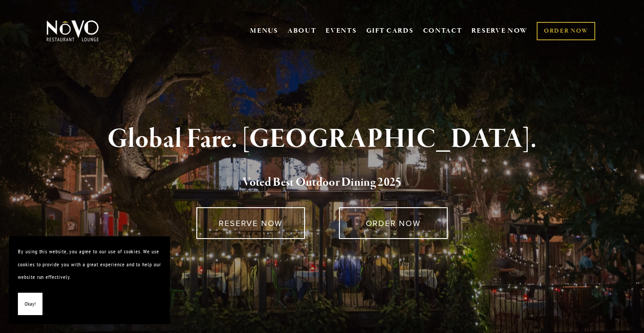 This screenshot has height=333, width=644. Describe the element at coordinates (30, 304) in the screenshot. I see `button: Okay!` at that location.